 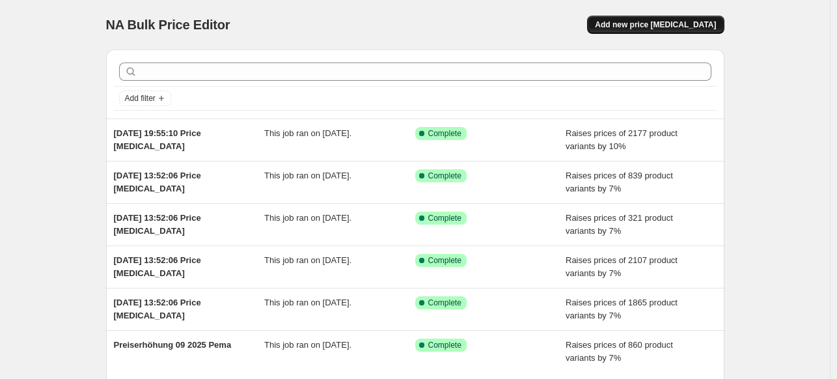 I want to click on span: Raises prices of 2107 product variants by 7%, so click(x=622, y=266).